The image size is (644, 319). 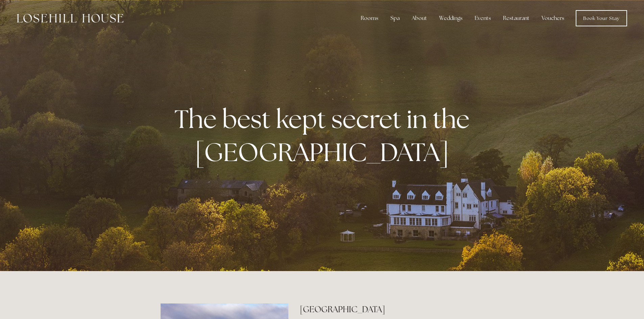 What do you see at coordinates (601, 18) in the screenshot?
I see `a: Book Your Stay` at bounding box center [601, 18].